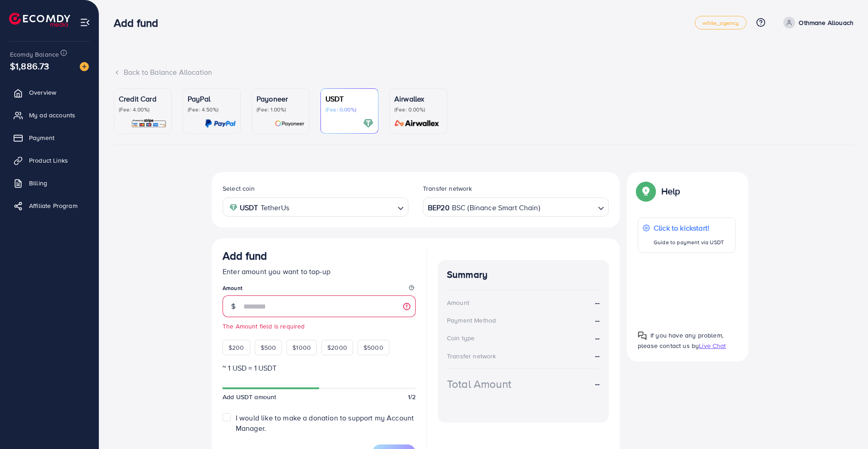  Describe the element at coordinates (689, 242) in the screenshot. I see `p: Guide to payment via USDT` at that location.